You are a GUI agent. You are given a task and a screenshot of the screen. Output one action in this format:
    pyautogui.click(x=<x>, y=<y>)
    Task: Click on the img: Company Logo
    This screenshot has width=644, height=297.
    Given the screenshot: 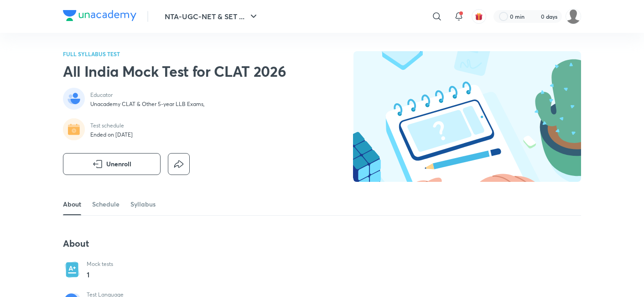 What is the action you would take?
    pyautogui.click(x=99, y=15)
    